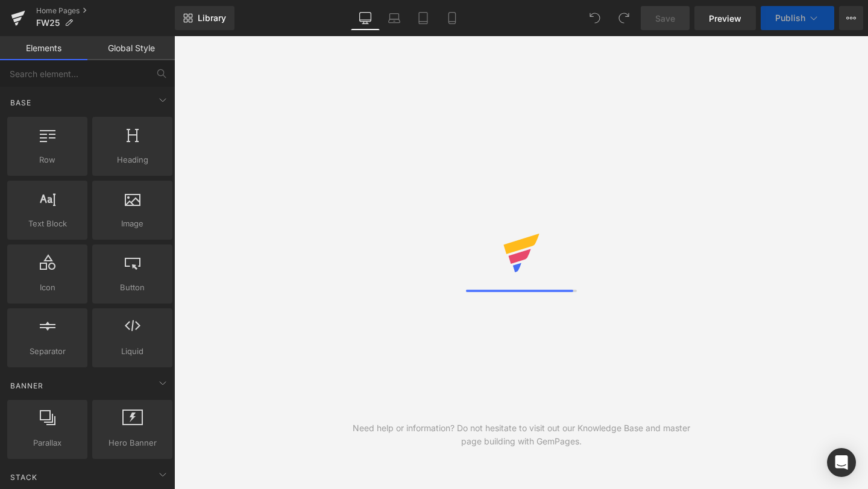 Image resolution: width=868 pixels, height=489 pixels. What do you see at coordinates (726, 18) in the screenshot?
I see `a: Preview` at bounding box center [726, 18].